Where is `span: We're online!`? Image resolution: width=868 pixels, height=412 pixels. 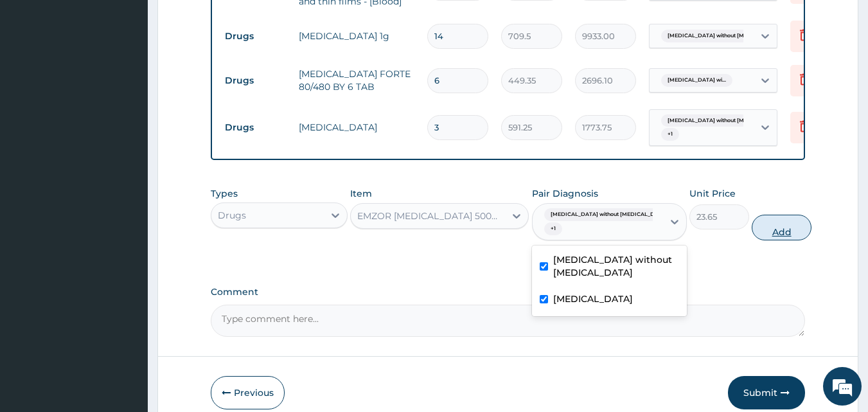
span: We're online! is located at coordinates (126, 189).